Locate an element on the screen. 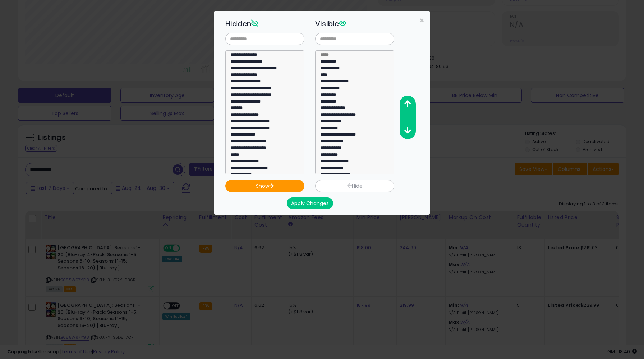 The height and width of the screenshot is (359, 644). button: Apply Changes is located at coordinates (310, 203).